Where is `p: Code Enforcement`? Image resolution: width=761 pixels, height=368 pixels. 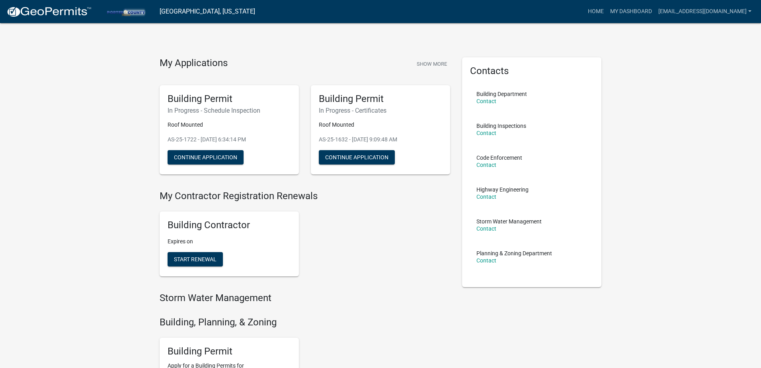
p: Code Enforcement is located at coordinates (499, 158).